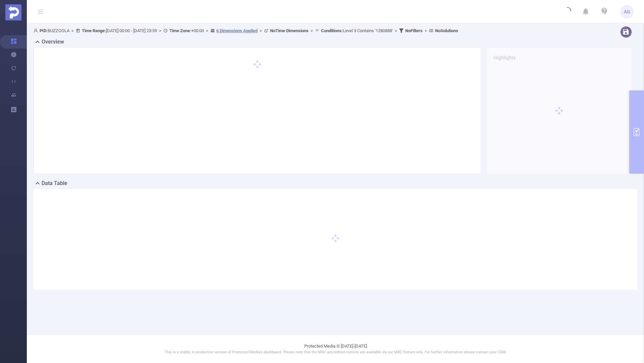 This screenshot has width=644, height=363. What do you see at coordinates (13, 12) in the screenshot?
I see `img: Protected Media` at bounding box center [13, 12].